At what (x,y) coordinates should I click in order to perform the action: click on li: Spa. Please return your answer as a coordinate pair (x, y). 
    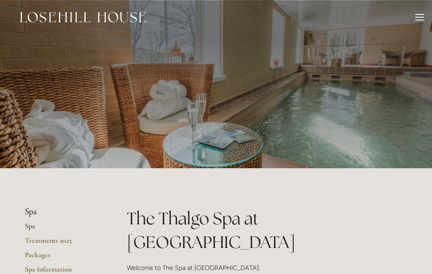
    Looking at the image, I should click on (63, 212).